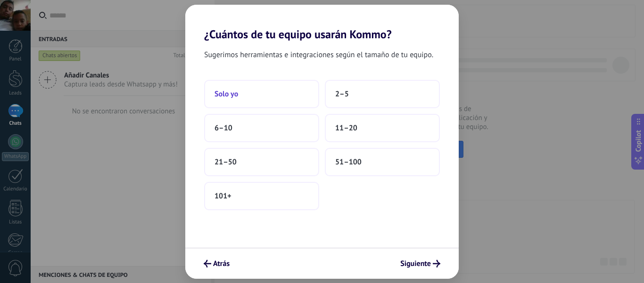  Describe the element at coordinates (342, 94) in the screenshot. I see `span: 2–5` at that location.